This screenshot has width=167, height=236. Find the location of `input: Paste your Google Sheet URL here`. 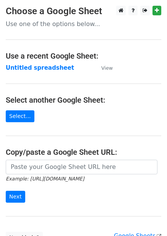

input: Paste your Google Sheet URL here is located at coordinates (82, 167).